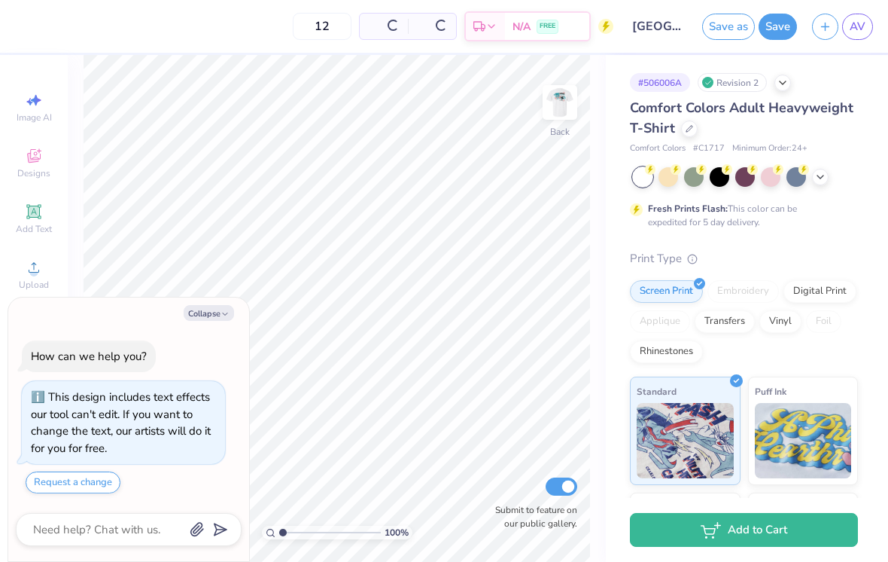 The height and width of the screenshot is (562, 888). Describe the element at coordinates (729, 26) in the screenshot. I see `button: Save as` at that location.